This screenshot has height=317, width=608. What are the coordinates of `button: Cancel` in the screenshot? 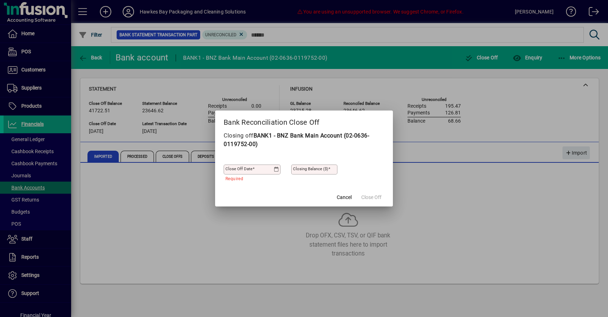 It's located at (344, 197).